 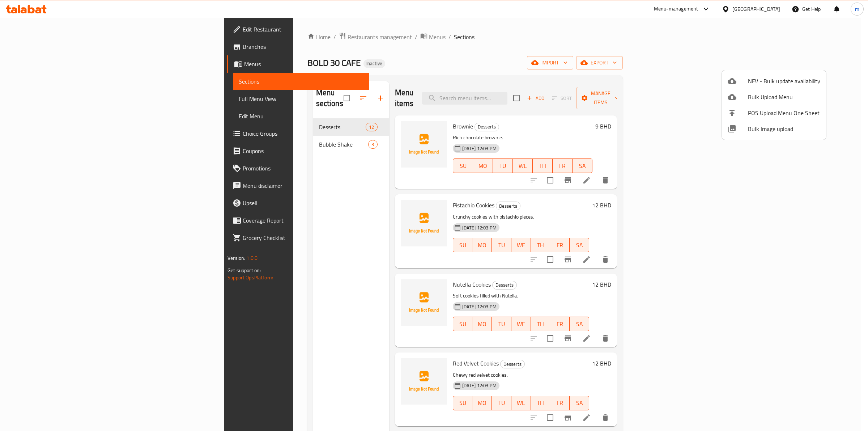 What do you see at coordinates (774, 97) in the screenshot?
I see `li: Upload bulk menu` at bounding box center [774, 97].